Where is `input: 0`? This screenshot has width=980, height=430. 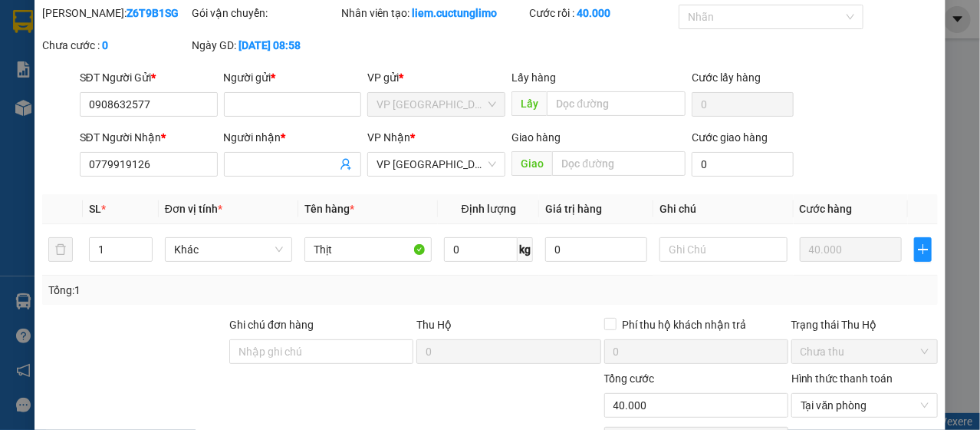
input: 0 is located at coordinates (851, 249).